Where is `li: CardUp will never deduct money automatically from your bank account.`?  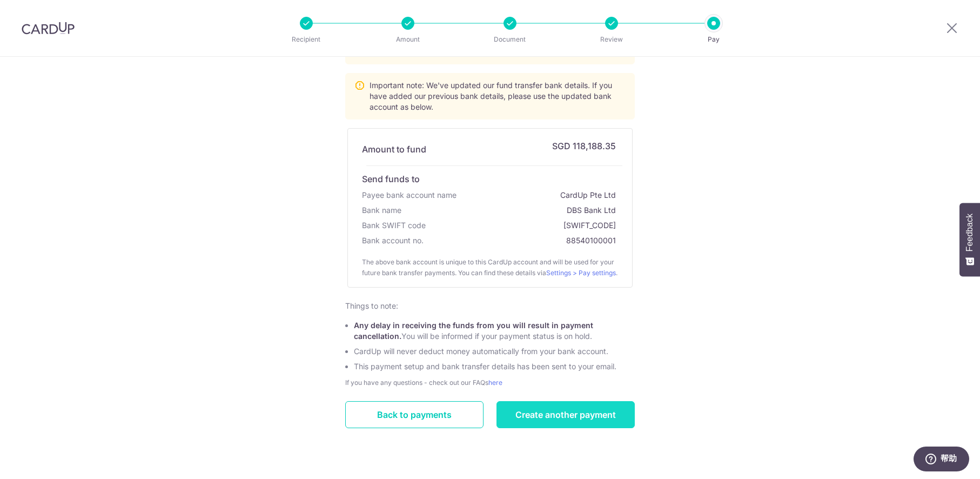 li: CardUp will never deduct money automatically from your bank account. is located at coordinates (494, 351).